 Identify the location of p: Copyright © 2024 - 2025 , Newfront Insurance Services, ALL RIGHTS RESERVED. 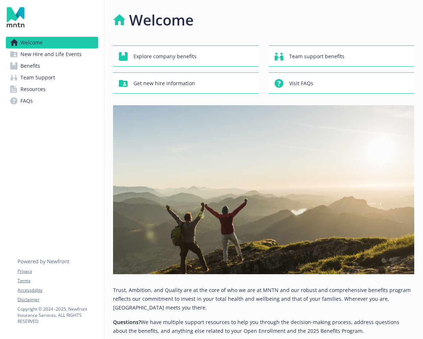
(58, 315).